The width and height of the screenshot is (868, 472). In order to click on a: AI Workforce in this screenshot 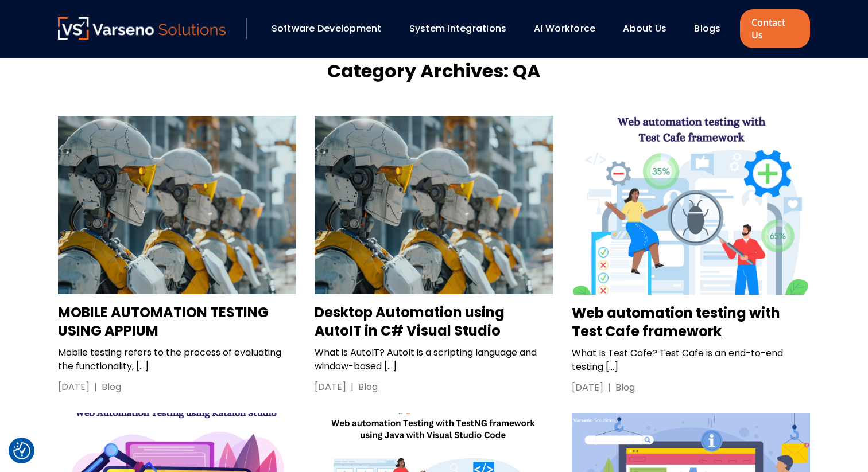, I will do `click(564, 28)`.